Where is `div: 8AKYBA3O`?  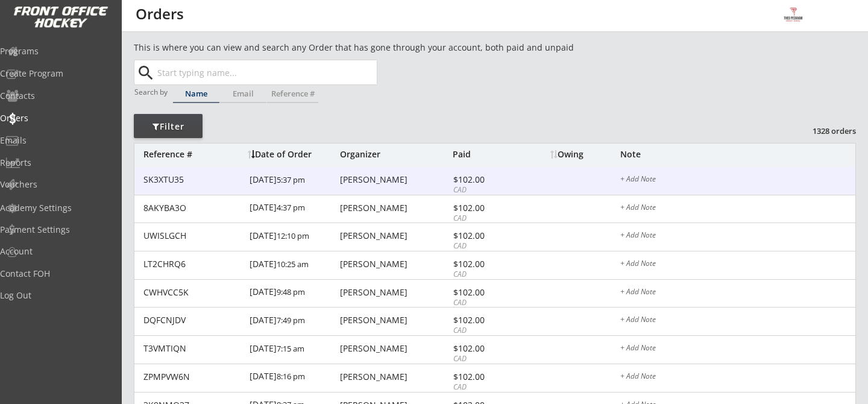 div: 8AKYBA3O is located at coordinates (193, 208).